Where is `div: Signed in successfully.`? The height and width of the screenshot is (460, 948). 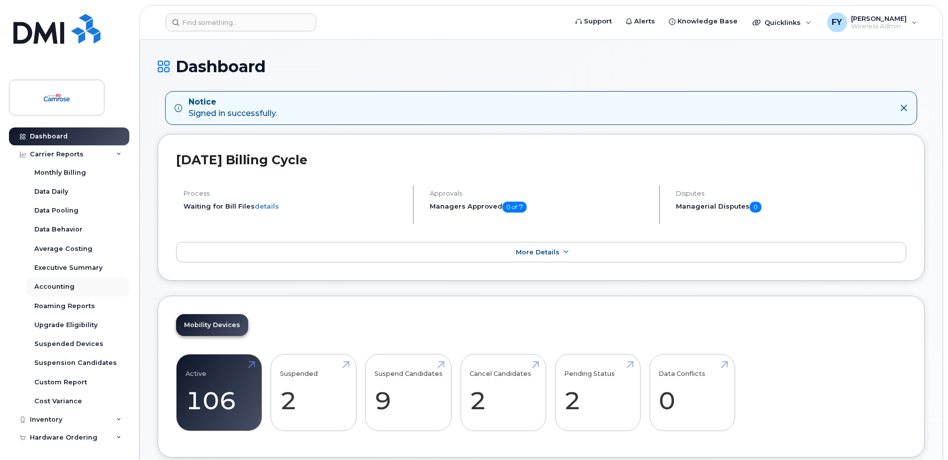
div: Signed in successfully. is located at coordinates (233, 108).